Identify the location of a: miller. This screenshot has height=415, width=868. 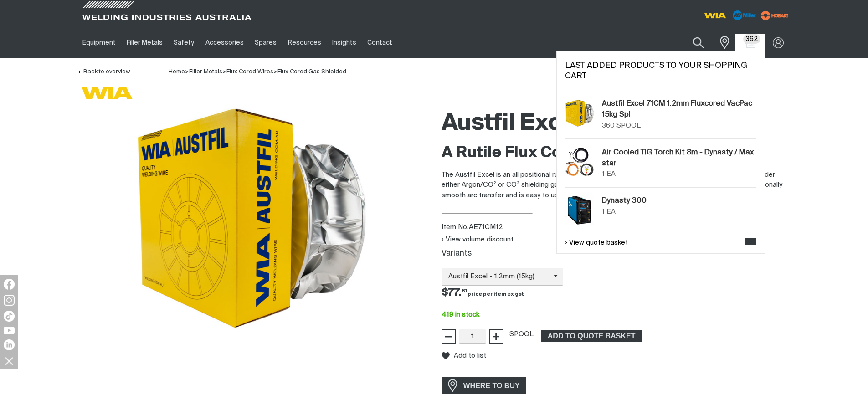
(775, 16).